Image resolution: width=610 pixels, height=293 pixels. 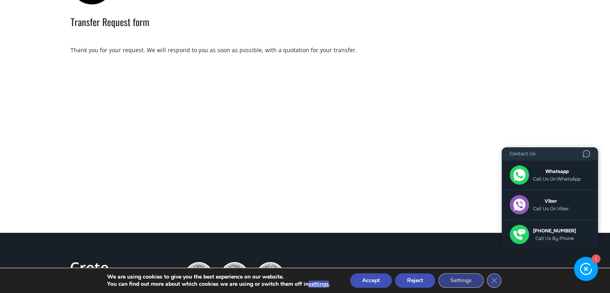 What do you see at coordinates (318, 284) in the screenshot?
I see `button: settings` at bounding box center [318, 284].